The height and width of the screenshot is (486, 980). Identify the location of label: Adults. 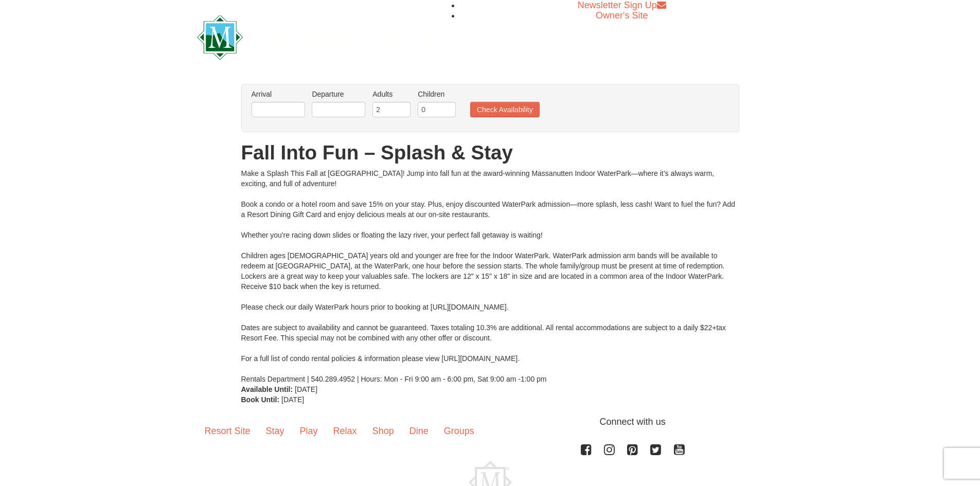
(391, 94).